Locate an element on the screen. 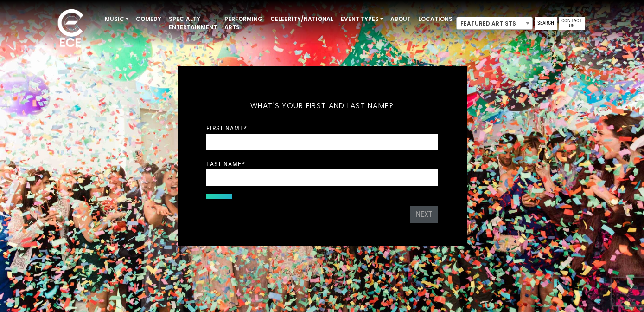 The width and height of the screenshot is (644, 312). img: ece_new_logo_whitev2-1.png is located at coordinates (70, 29).